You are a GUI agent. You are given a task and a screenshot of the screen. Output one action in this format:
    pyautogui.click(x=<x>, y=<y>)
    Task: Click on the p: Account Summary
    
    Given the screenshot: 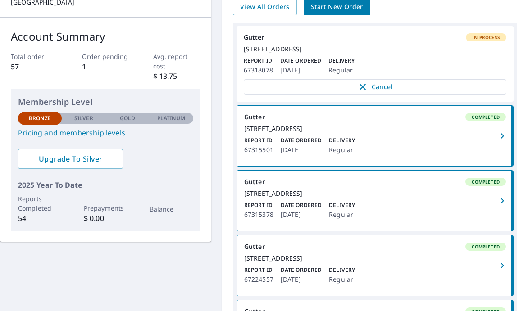 What is the action you would take?
    pyautogui.click(x=105, y=36)
    